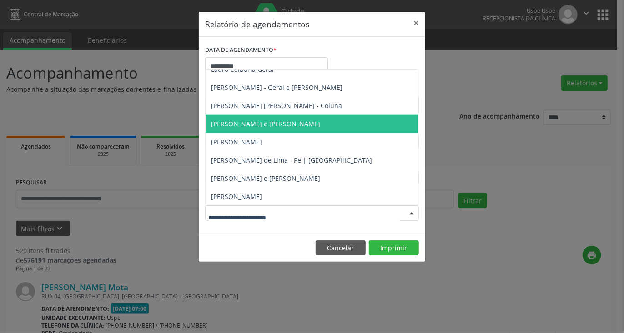  What do you see at coordinates (394, 248) in the screenshot?
I see `button: Imprimir` at bounding box center [394, 248].